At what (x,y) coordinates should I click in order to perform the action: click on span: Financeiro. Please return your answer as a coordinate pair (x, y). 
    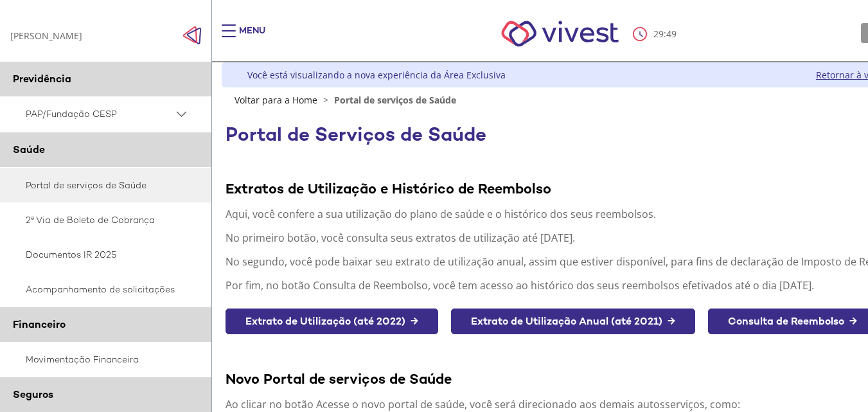
    Looking at the image, I should click on (39, 324).